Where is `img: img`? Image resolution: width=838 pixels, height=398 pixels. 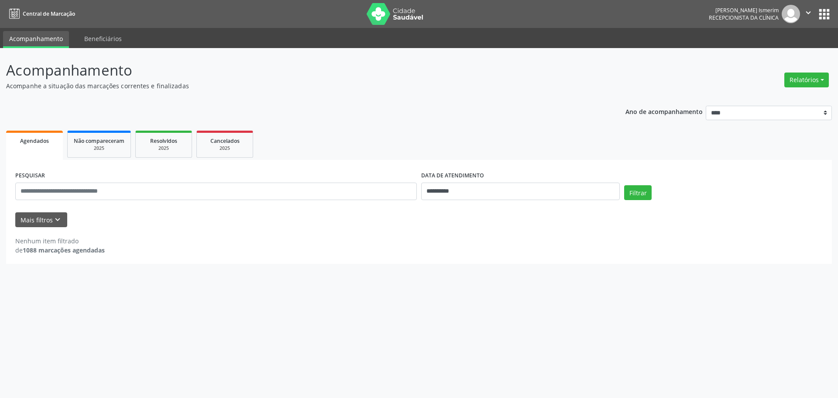
img: img is located at coordinates (791, 14).